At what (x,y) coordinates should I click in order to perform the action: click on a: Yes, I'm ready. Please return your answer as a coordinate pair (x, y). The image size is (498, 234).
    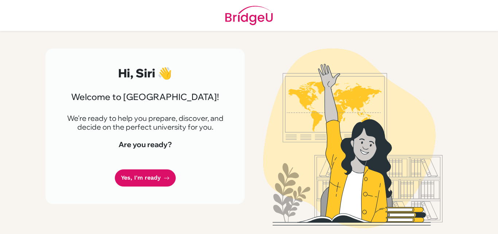
    Looking at the image, I should click on (145, 178).